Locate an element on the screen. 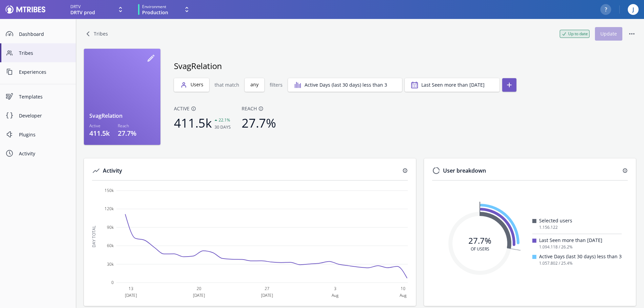 This screenshot has height=308, width=644. button: EnvironmentProduction is located at coordinates (166, 9).